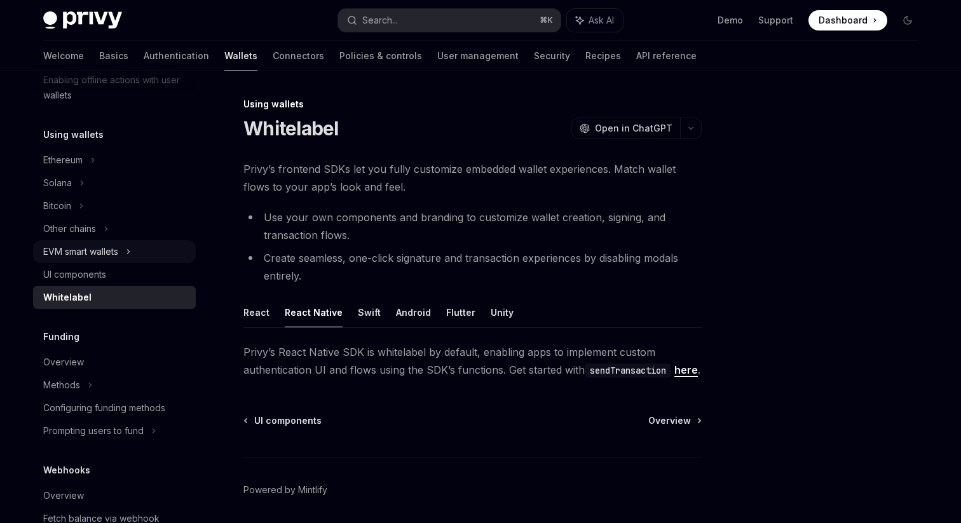 The height and width of the screenshot is (523, 961). Describe the element at coordinates (61, 337) in the screenshot. I see `h5: Funding` at that location.